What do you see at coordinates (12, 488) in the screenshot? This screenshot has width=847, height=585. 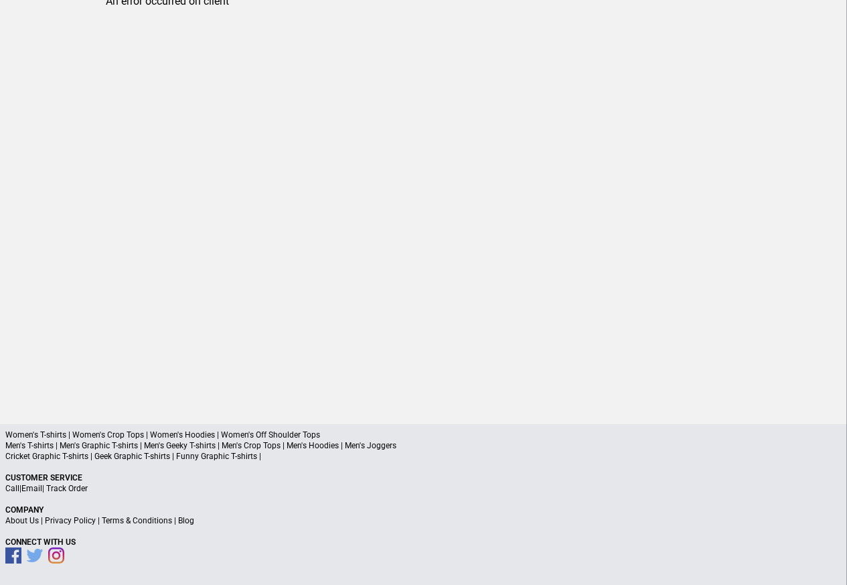 I see `a: Call` at bounding box center [12, 488].